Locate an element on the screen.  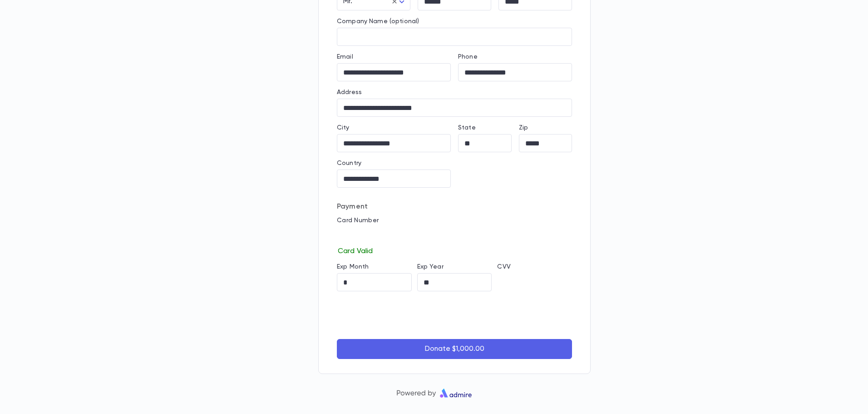
label: Address is located at coordinates (349, 92).